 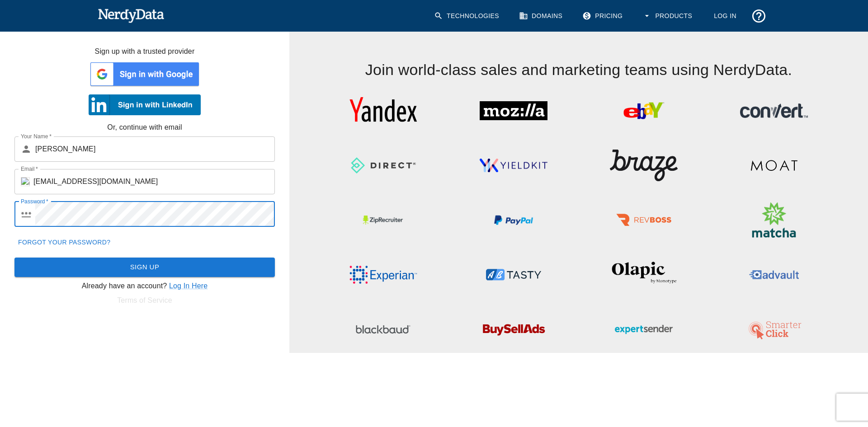 What do you see at coordinates (514, 220) in the screenshot?
I see `img: PayPal` at bounding box center [514, 220].